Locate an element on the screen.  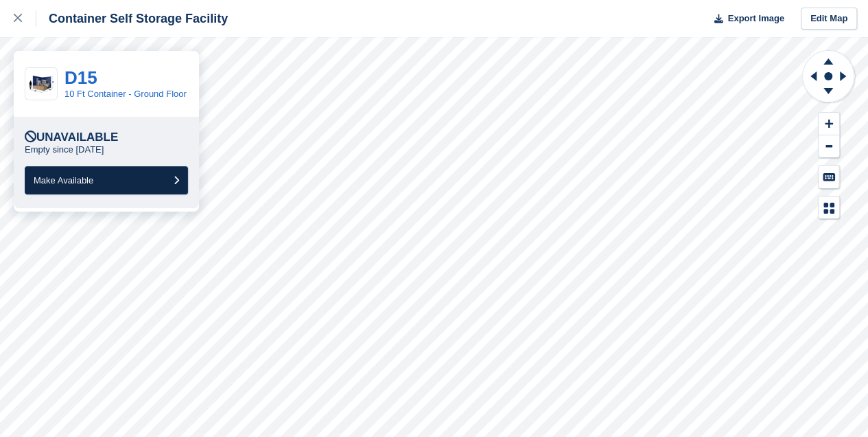
a: Edit Map is located at coordinates (829, 19).